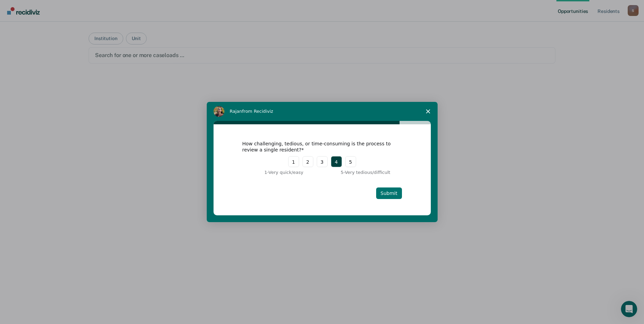 The image size is (644, 324). I want to click on button: 5, so click(351, 162).